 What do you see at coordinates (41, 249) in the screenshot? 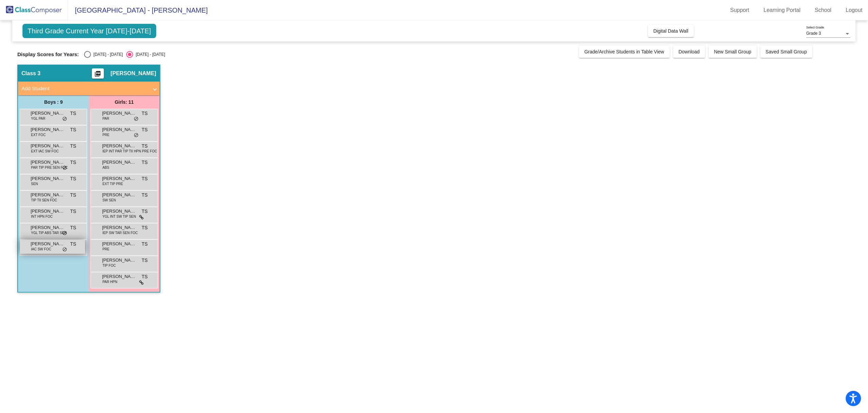
I see `span: IAC SW FOC` at bounding box center [41, 249].